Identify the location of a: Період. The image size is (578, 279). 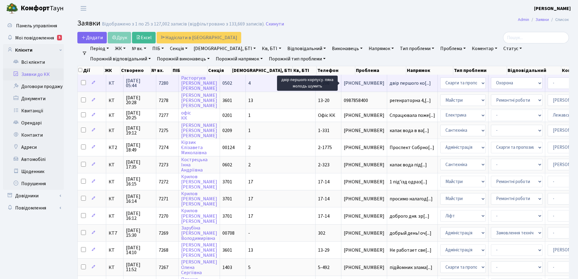
(100, 49).